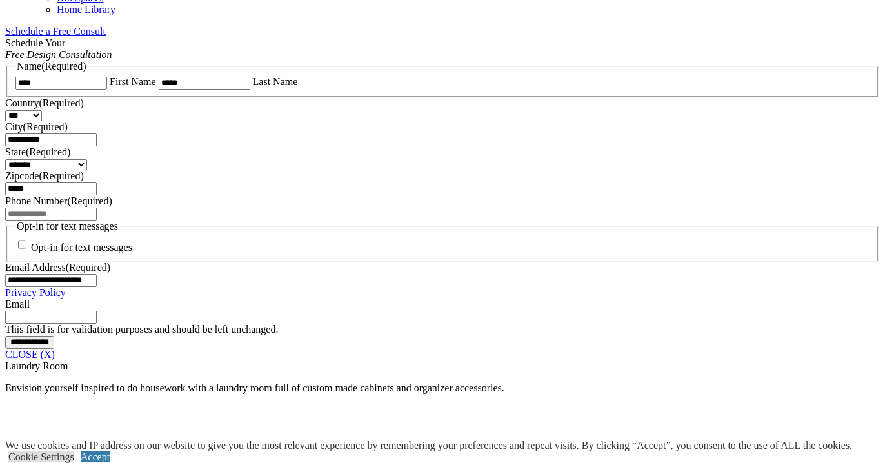 This screenshot has height=463, width=885. Describe the element at coordinates (52, 66) in the screenshot. I see `legend: Name` at that location.